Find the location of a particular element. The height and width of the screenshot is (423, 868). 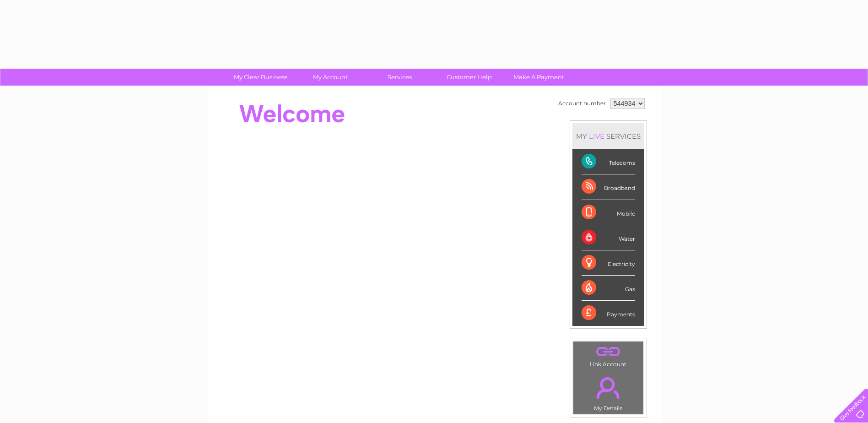

div: Water is located at coordinates (608, 238).